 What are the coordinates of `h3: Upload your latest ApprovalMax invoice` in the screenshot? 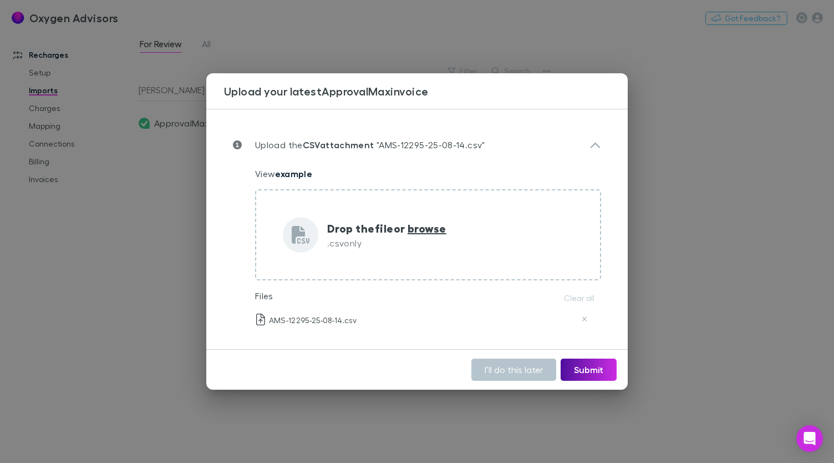 It's located at (426, 91).